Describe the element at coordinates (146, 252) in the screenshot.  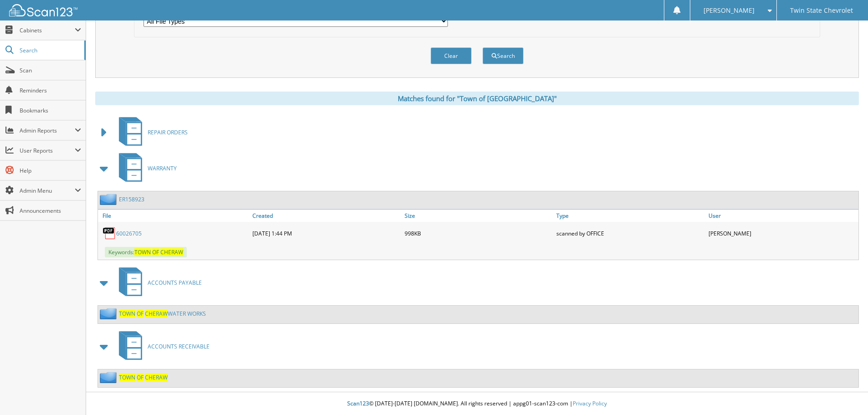
I see `span: Keywords:` at that location.